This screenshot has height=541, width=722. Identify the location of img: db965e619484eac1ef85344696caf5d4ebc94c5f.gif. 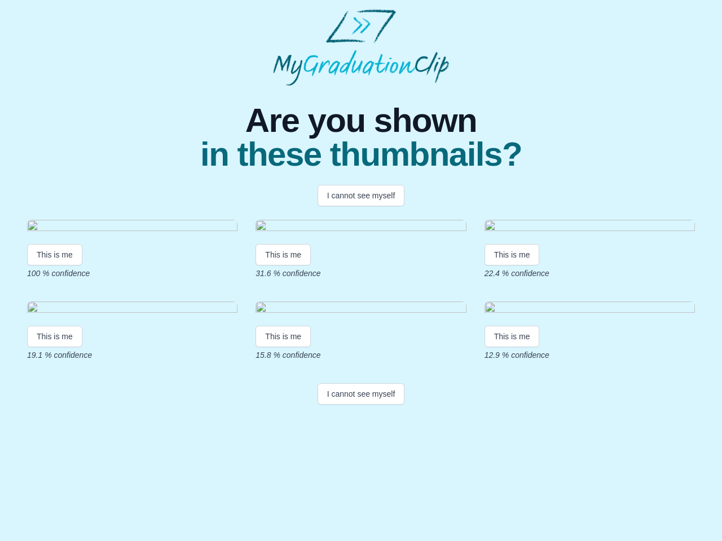
(589, 227).